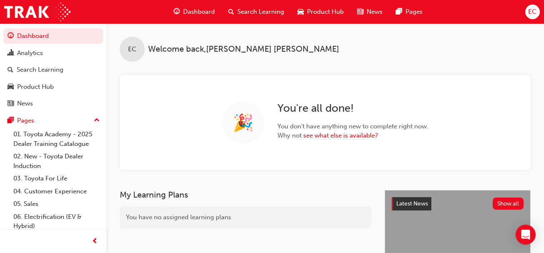 Image resolution: width=544 pixels, height=253 pixels. I want to click on a: News, so click(53, 103).